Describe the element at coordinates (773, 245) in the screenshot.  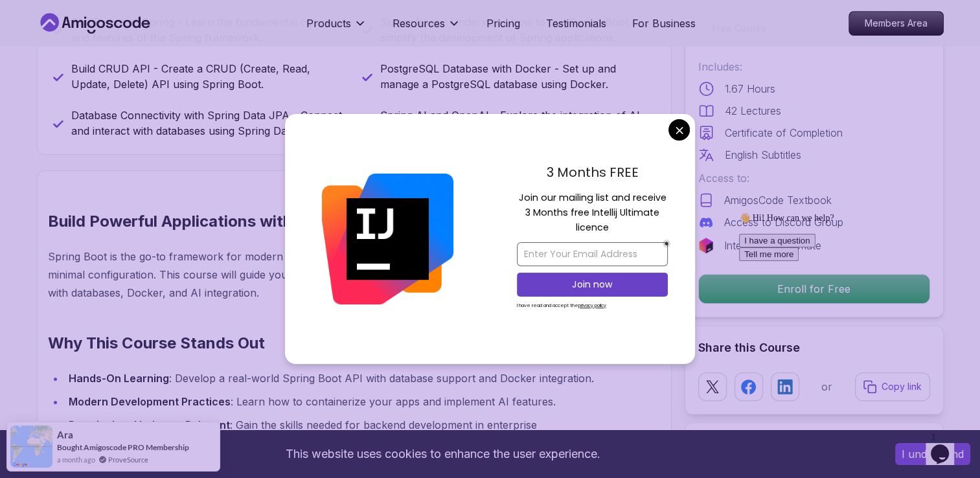
I see `p: IntelliJ IDEA Ultimate` at that location.